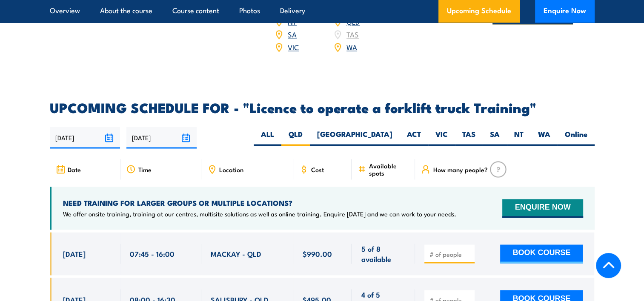 Image resolution: width=644 pixels, height=301 pixels. What do you see at coordinates (441, 137) in the screenshot?
I see `label: VIC` at bounding box center [441, 137].